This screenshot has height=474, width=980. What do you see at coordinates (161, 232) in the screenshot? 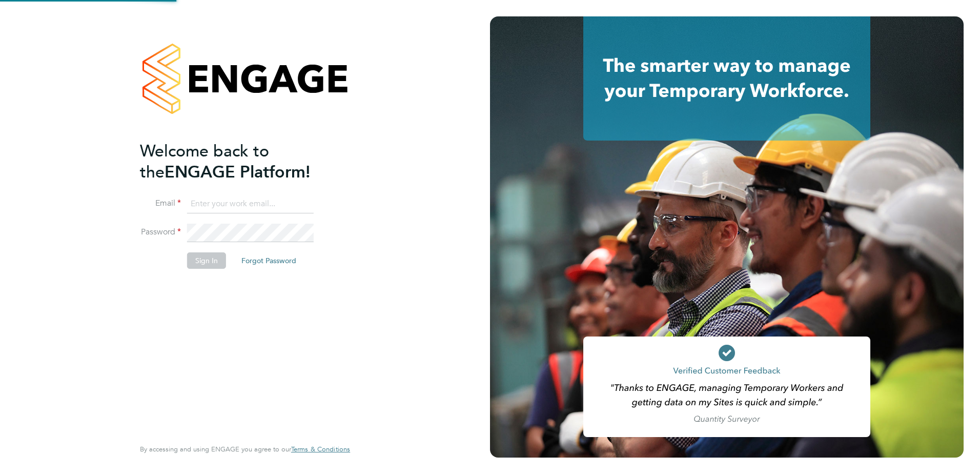
I see `label: Password` at bounding box center [161, 232].